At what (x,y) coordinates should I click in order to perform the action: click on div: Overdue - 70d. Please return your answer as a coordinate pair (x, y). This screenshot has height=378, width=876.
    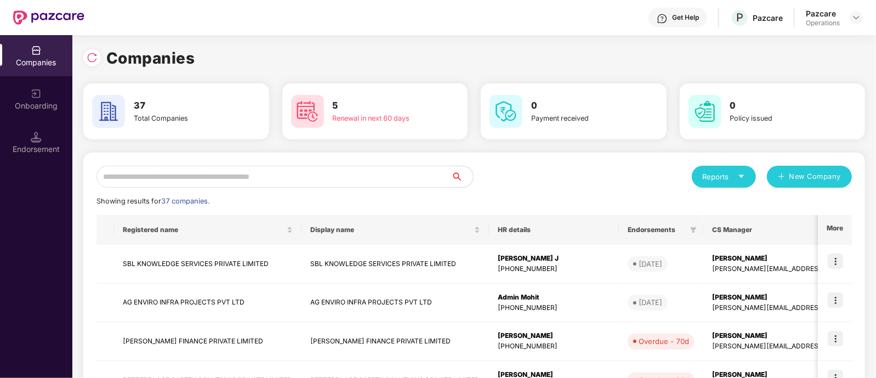
    Looking at the image, I should click on (664, 341).